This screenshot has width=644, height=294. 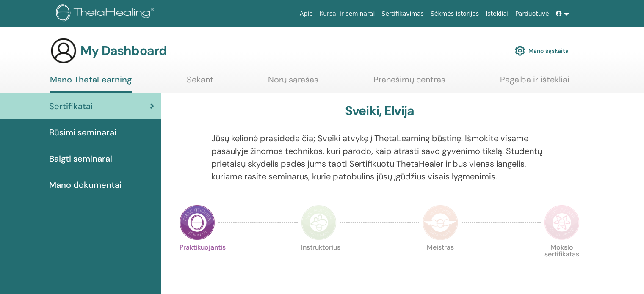 I want to click on img: generic-user-icon.jpg, so click(x=63, y=50).